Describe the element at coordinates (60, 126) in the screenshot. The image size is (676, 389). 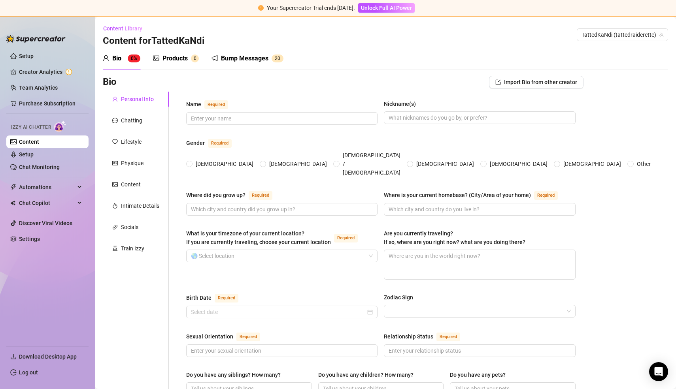
I see `img: AI Chatter` at that location.